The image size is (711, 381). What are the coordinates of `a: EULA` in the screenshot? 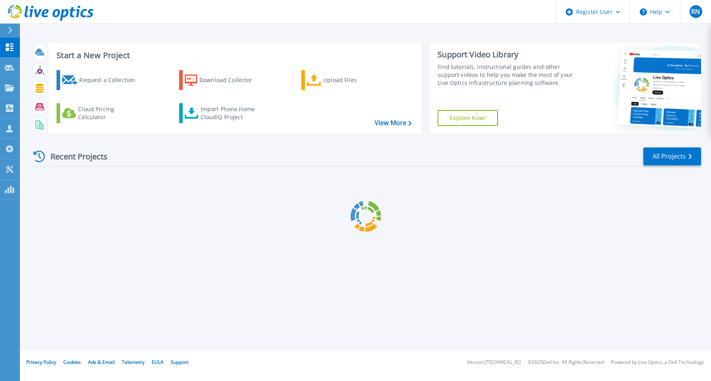 It's located at (158, 361).